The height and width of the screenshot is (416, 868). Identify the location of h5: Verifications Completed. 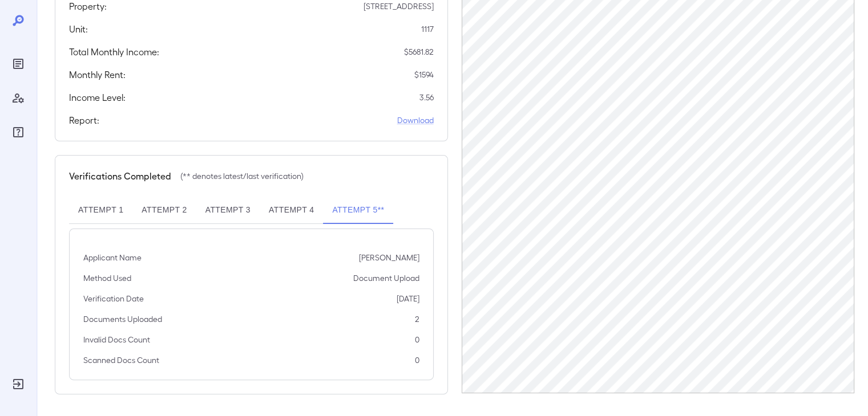
(120, 176).